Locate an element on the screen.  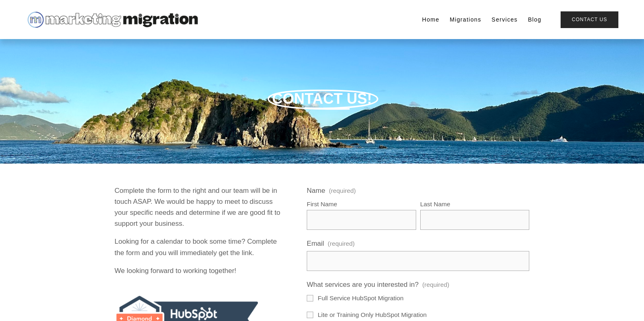
p: Looking for a calendar to book some time? Complete the form and you will immediately get the link. is located at coordinates (200, 247).